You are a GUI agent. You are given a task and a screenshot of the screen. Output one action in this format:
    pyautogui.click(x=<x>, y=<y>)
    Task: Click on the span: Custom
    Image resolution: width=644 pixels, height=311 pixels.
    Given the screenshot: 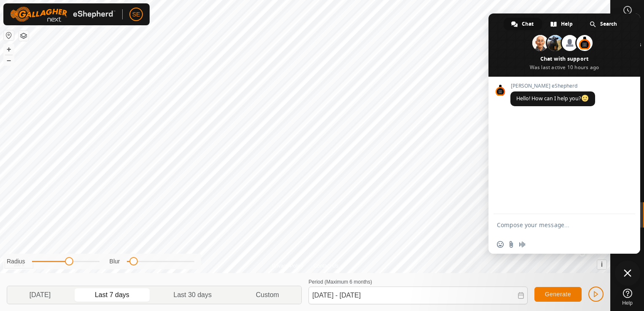 What is the action you would take?
    pyautogui.click(x=267, y=295)
    